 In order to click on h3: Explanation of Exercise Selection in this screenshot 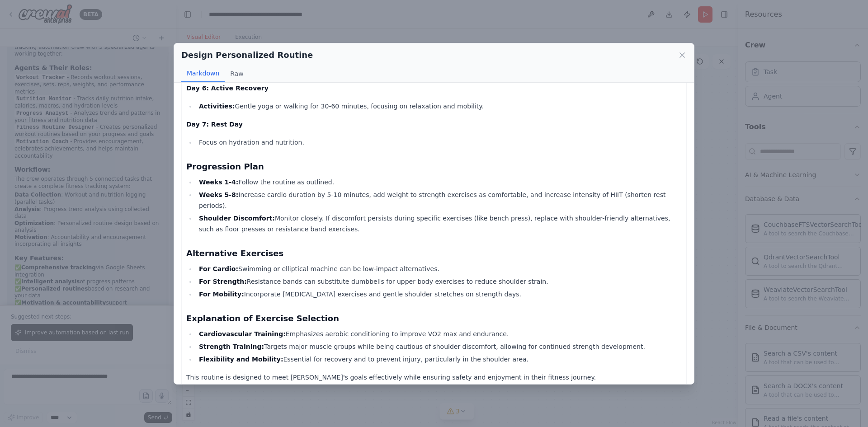, I will do `click(434, 318)`.